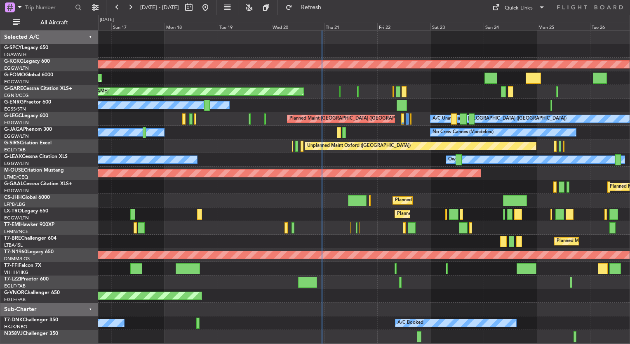  Describe the element at coordinates (14, 170) in the screenshot. I see `span: M-OUSE` at that location.